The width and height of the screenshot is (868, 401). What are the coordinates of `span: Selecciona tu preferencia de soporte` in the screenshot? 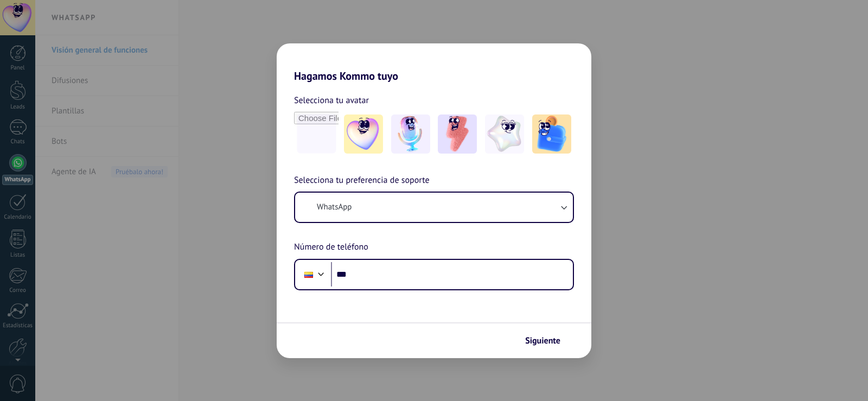 It's located at (361, 181).